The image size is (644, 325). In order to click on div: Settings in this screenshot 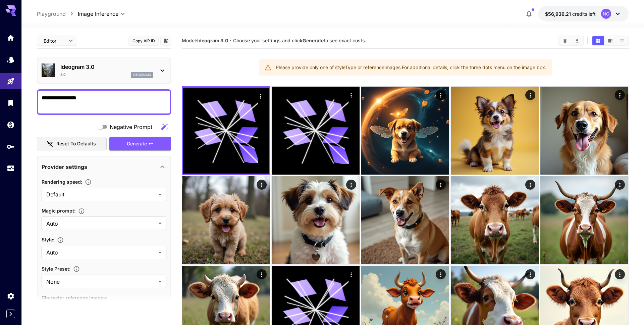, I will do `click(11, 296)`.